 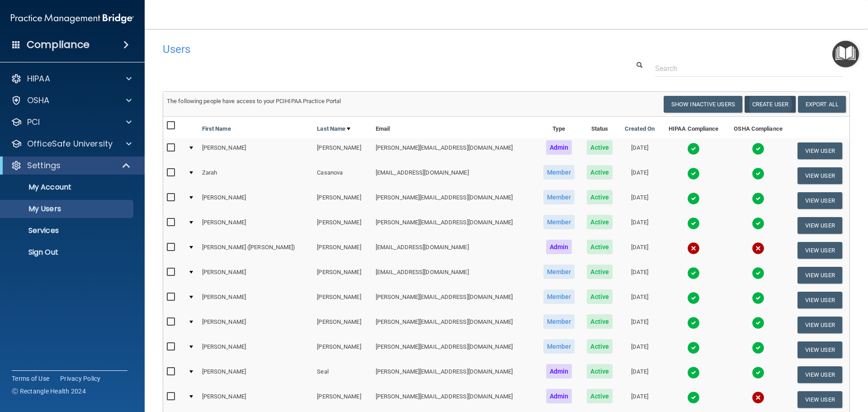 I want to click on img: cross.ca9f0e7f.svg, so click(x=693, y=248).